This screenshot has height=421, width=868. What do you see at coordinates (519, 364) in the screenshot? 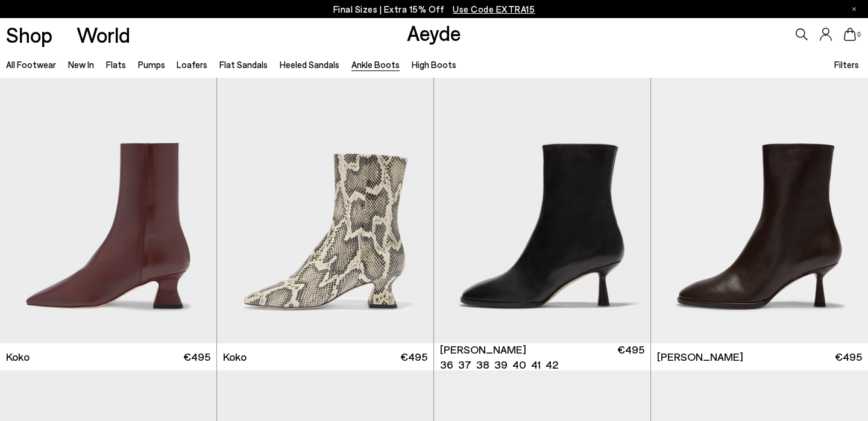
I see `li: 40` at bounding box center [519, 364].